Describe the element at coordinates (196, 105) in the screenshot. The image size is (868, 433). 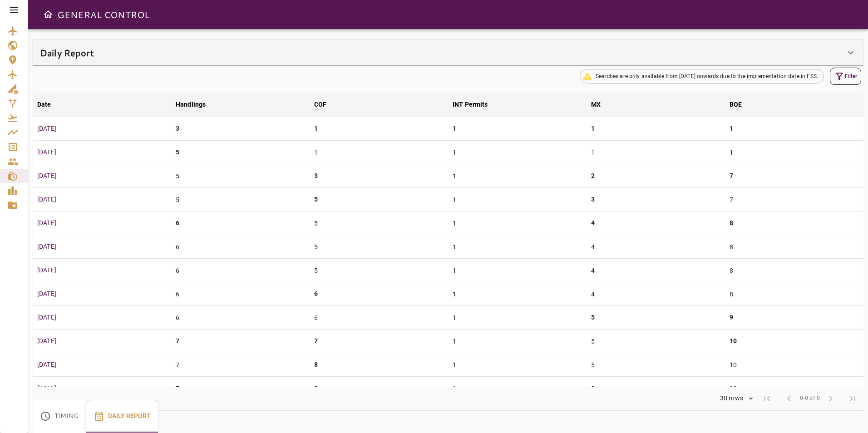
I see `span: Handlings` at that location.